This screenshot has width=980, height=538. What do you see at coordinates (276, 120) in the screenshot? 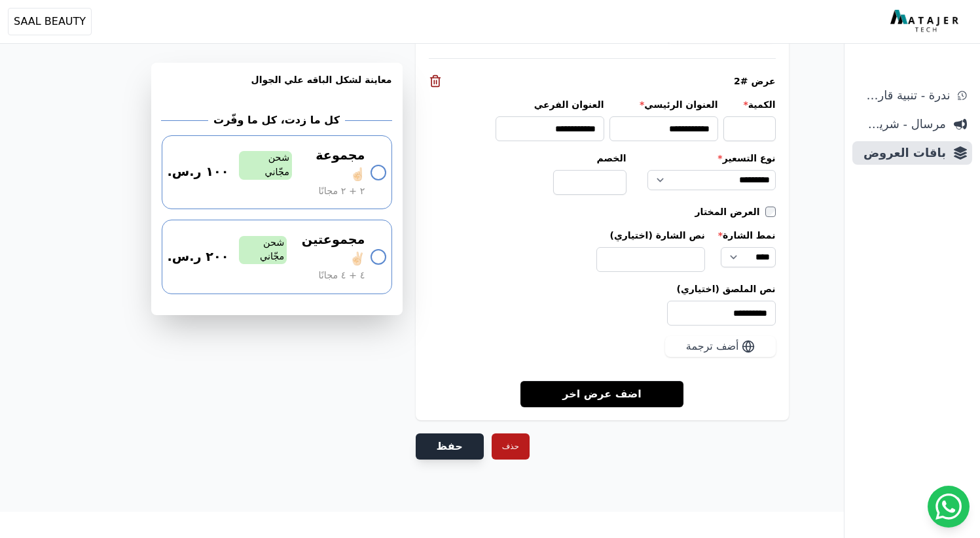
I see `h2: كل ما زدت، كل ما وفّرت` at bounding box center [276, 120].